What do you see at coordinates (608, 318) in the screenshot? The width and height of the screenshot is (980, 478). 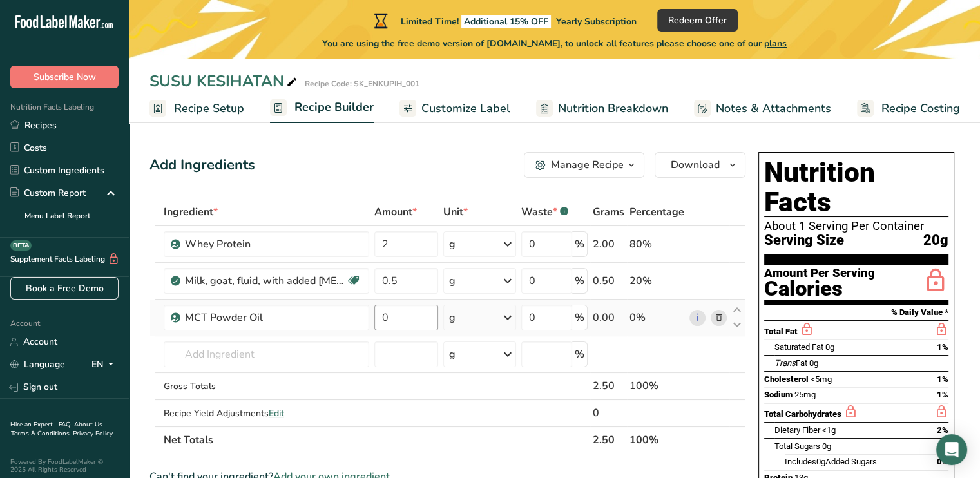 I see `div: 0.00` at bounding box center [608, 318].